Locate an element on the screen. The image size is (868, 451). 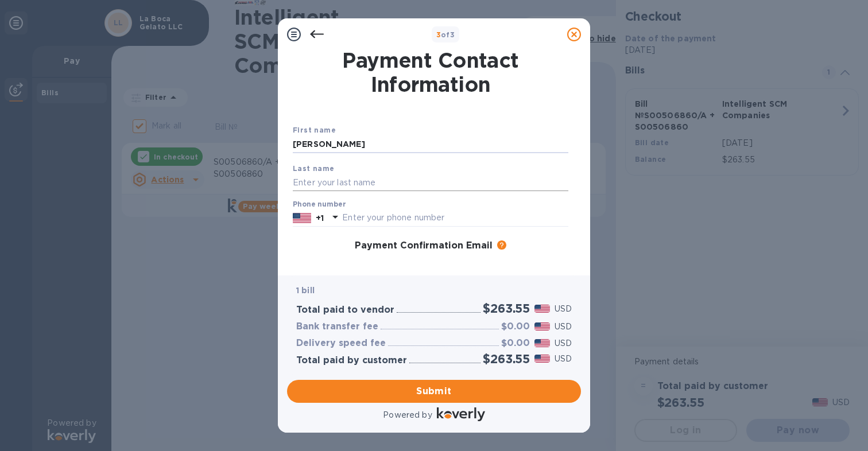
input: Enter your phone number is located at coordinates (455, 218).